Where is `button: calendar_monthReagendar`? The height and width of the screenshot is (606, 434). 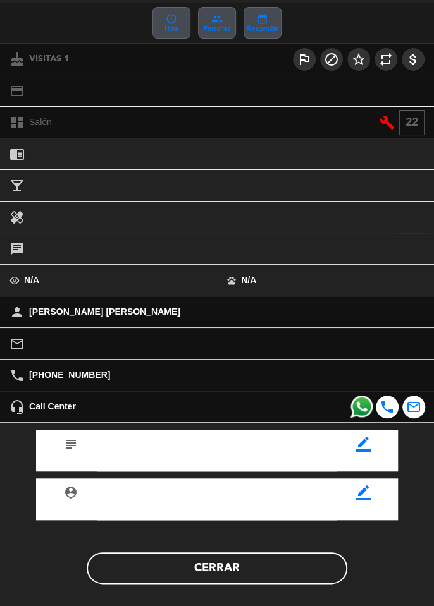 button: calendar_monthReagendar is located at coordinates (262, 23).